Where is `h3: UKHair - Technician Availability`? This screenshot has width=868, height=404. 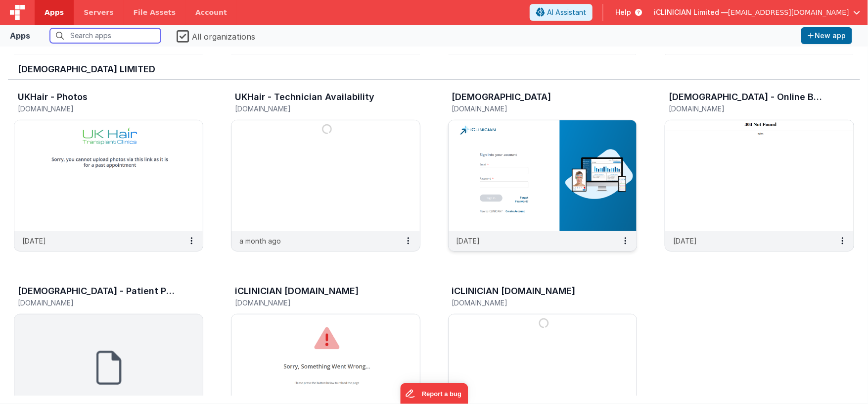 h3: UKHair - Technician Availability is located at coordinates (305, 97).